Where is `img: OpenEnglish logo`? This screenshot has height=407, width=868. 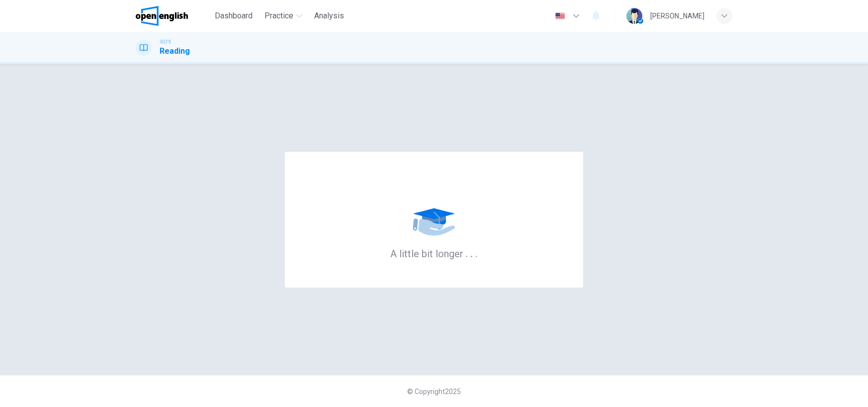 img: OpenEnglish logo is located at coordinates (161, 16).